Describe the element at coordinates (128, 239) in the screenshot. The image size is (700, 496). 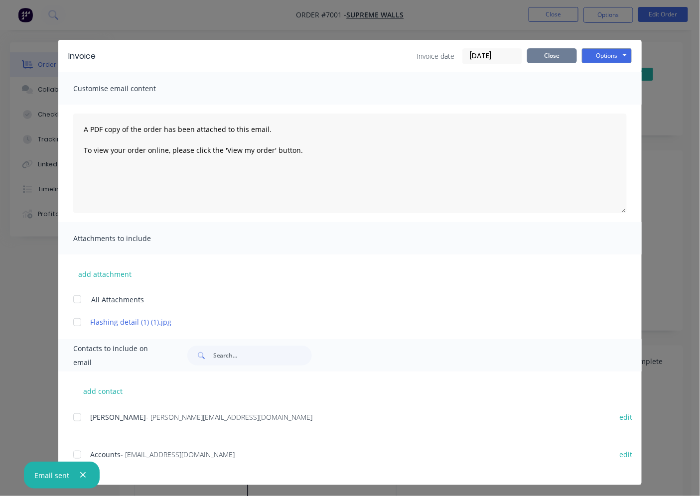
I see `span: Attachments to include` at that location.